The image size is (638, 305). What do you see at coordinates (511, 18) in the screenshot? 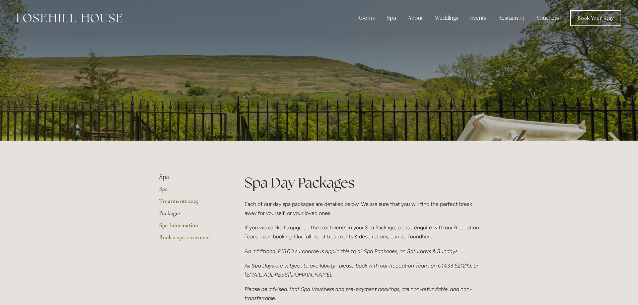
I see `div: Restaurant` at bounding box center [511, 18].